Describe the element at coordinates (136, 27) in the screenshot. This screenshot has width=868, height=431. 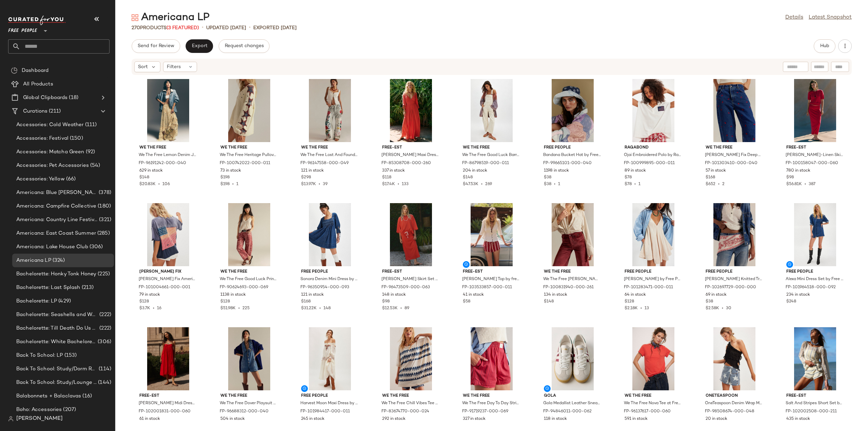
I see `span: 270` at that location.